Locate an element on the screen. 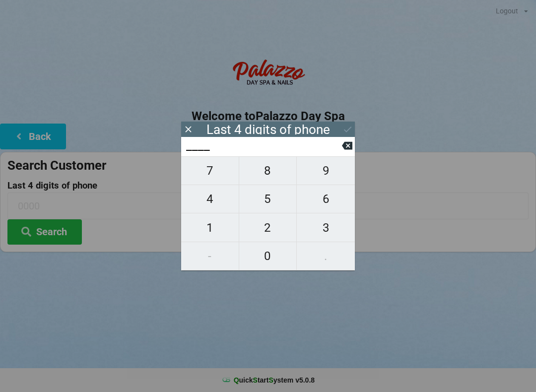 The height and width of the screenshot is (392, 536). button: 9 is located at coordinates (326, 170).